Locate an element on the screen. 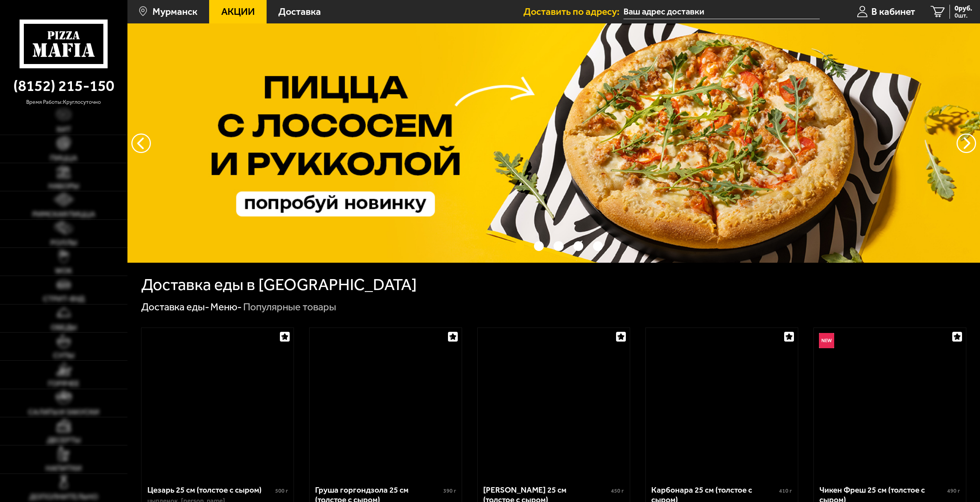  span: В кабинет is located at coordinates (894, 12).